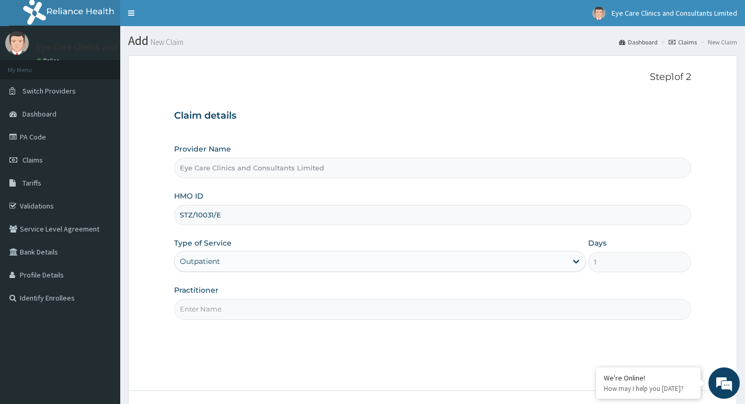 The height and width of the screenshot is (404, 745). Describe the element at coordinates (597, 243) in the screenshot. I see `label: Days` at that location.